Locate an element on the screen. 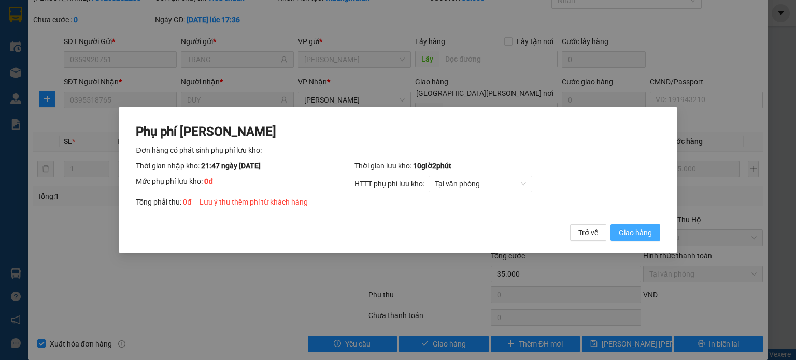  span: Giao hàng is located at coordinates (635, 233).